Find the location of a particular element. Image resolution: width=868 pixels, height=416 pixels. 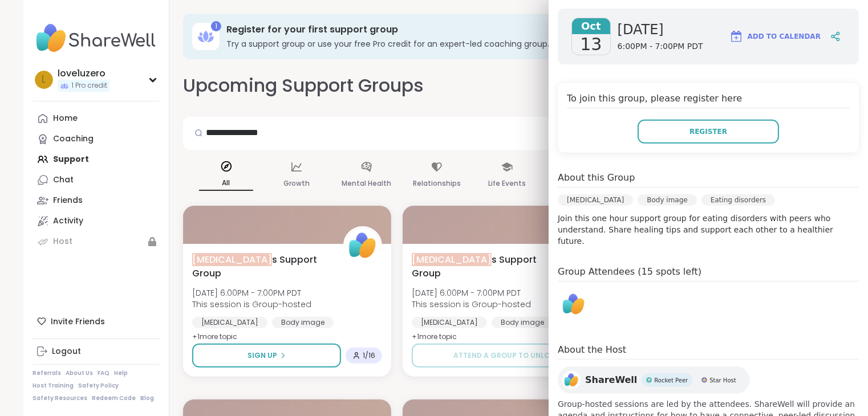

a: ShareWell is located at coordinates (574, 304).